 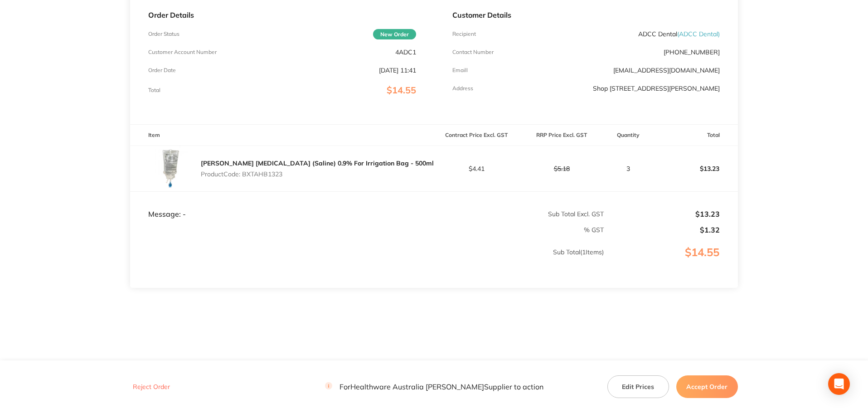 What do you see at coordinates (562, 169) in the screenshot?
I see `p: $5.18` at bounding box center [562, 169].